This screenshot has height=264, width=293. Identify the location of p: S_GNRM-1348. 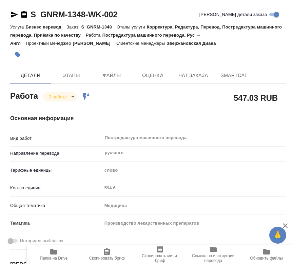
(99, 27).